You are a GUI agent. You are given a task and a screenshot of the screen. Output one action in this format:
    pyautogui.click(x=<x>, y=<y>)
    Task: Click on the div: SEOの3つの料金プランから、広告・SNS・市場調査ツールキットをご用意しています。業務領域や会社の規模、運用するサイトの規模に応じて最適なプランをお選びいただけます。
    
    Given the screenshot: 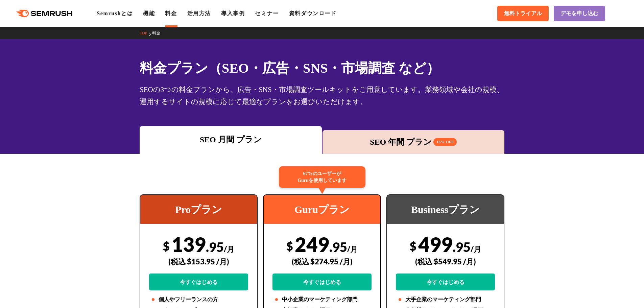 What is the action you would take?
    pyautogui.click(x=322, y=96)
    